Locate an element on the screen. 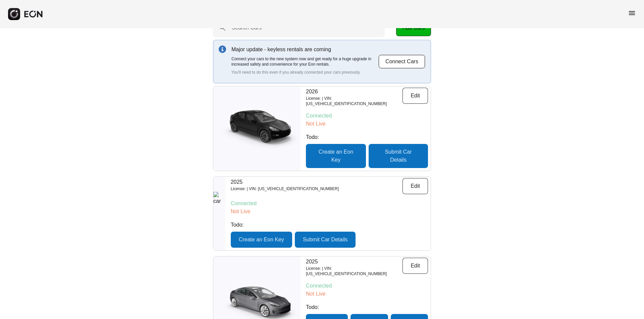 This screenshot has height=319, width=644. button: Connect Cars is located at coordinates (402, 62).